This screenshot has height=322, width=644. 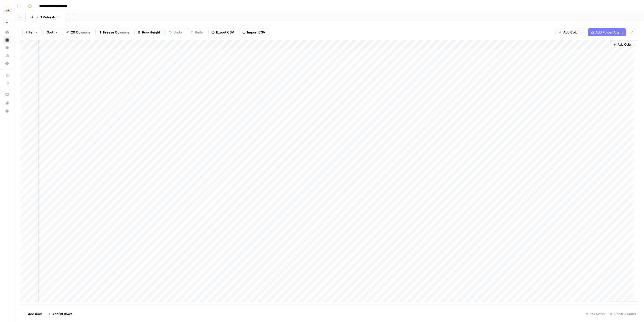 What do you see at coordinates (7, 48) in the screenshot?
I see `a: Your Data` at bounding box center [7, 48].